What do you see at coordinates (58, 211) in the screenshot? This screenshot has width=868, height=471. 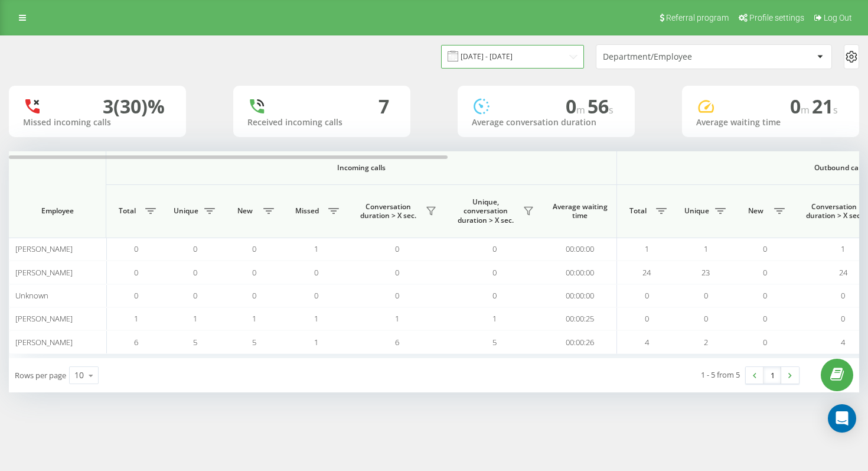 I see `span: Employee` at bounding box center [58, 211].